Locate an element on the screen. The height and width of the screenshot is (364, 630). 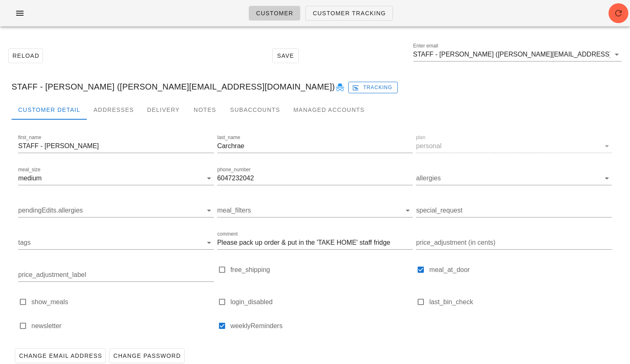
label: phone_number is located at coordinates (234, 170).